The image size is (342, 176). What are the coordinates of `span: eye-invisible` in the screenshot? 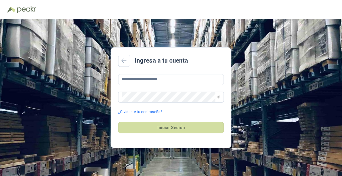 It's located at (218, 97).